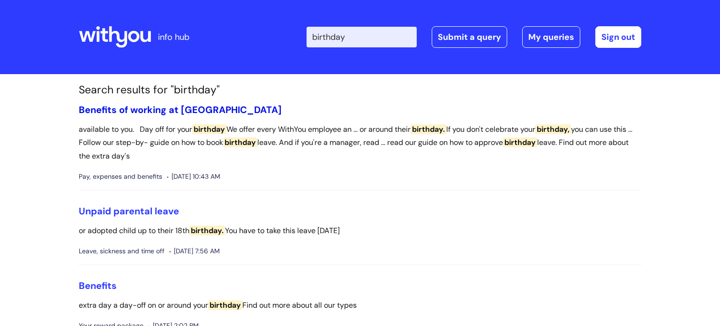 The height and width of the screenshot is (326, 720). I want to click on a: My queries, so click(551, 37).